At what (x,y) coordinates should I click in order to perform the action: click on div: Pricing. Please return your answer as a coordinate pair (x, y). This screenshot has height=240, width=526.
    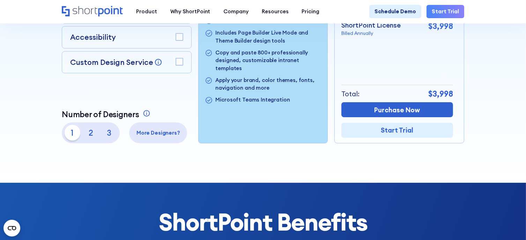
    Looking at the image, I should click on (310, 12).